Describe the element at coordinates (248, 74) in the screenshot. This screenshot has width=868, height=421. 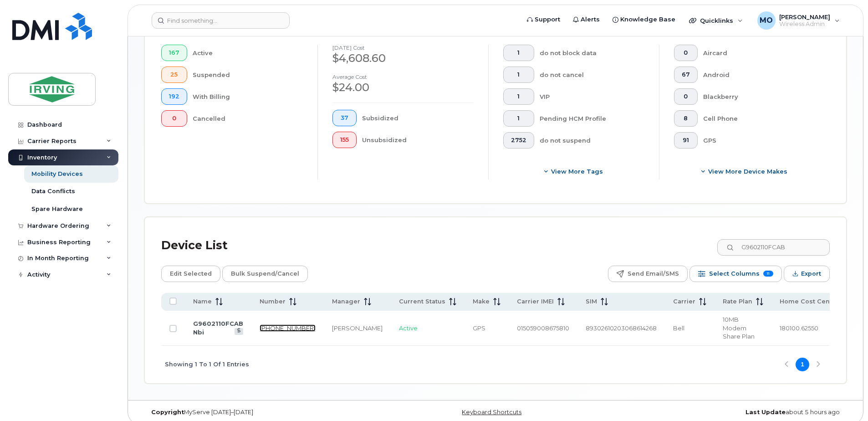
I see `div: Suspended` at that location.